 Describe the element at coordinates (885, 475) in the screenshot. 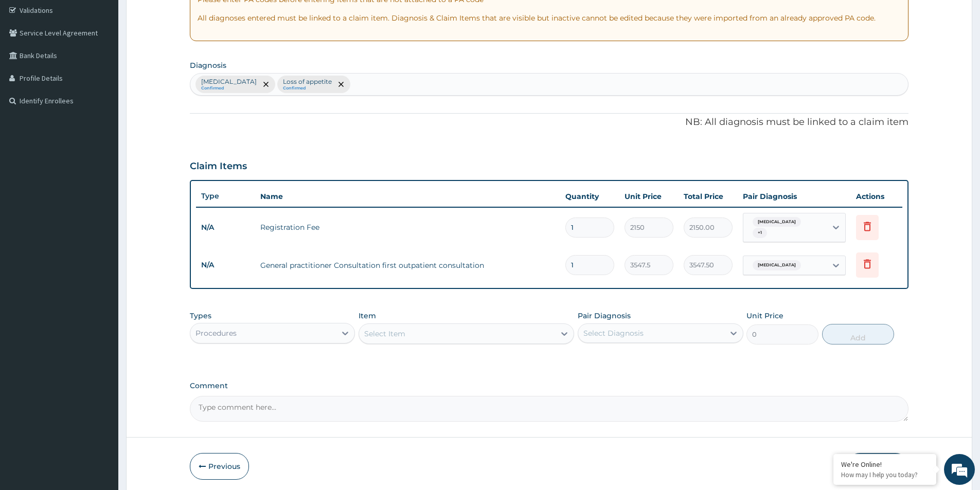

I see `p: How may I help you today?` at that location.